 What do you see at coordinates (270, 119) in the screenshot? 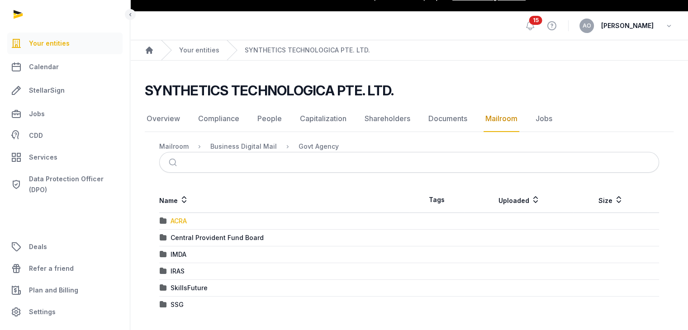
I see `a: People` at bounding box center [270, 119].